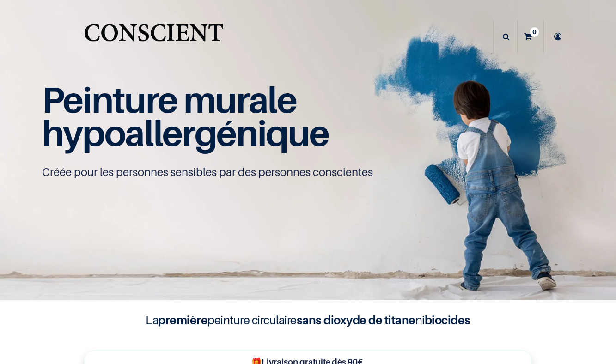 The height and width of the screenshot is (364, 616). What do you see at coordinates (154, 36) in the screenshot?
I see `img: Conscient` at bounding box center [154, 36].